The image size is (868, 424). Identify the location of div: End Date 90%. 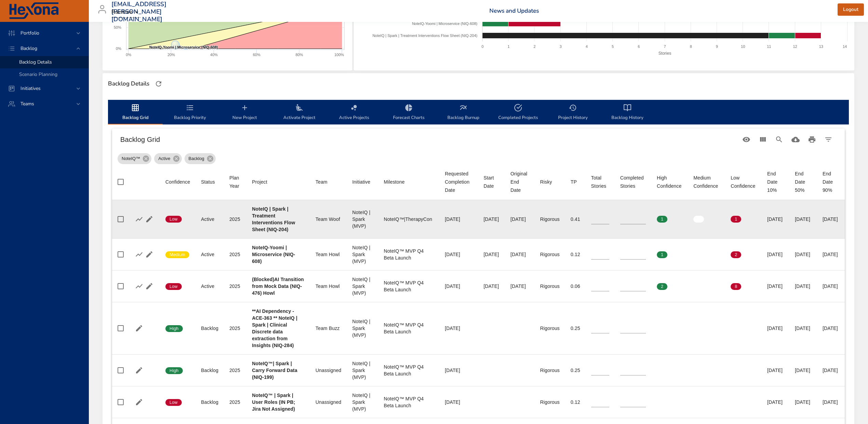
(831, 182).